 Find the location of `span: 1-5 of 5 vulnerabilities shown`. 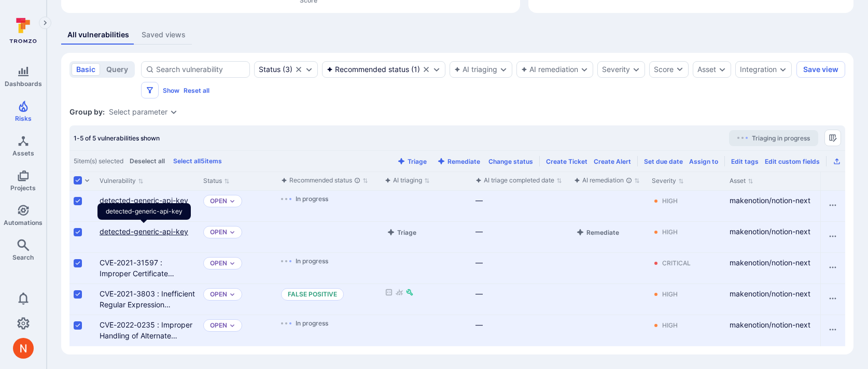

span: 1-5 of 5 vulnerabilities shown is located at coordinates (117, 138).